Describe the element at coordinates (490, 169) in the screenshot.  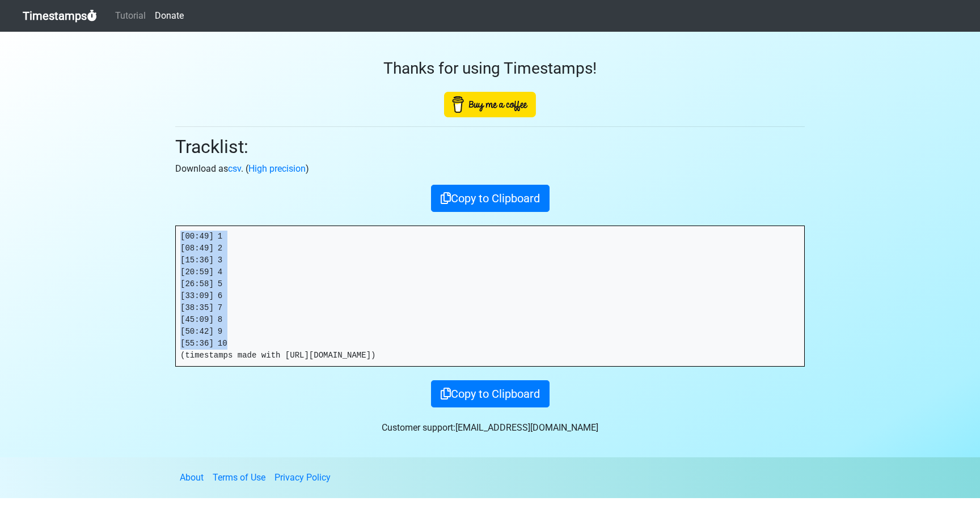
I see `p: Download as . ( )` at that location.